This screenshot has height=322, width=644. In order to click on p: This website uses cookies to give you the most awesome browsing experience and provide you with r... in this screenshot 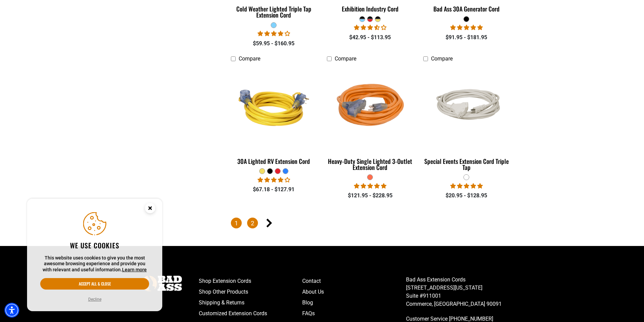, I will do `click(95, 264)`.